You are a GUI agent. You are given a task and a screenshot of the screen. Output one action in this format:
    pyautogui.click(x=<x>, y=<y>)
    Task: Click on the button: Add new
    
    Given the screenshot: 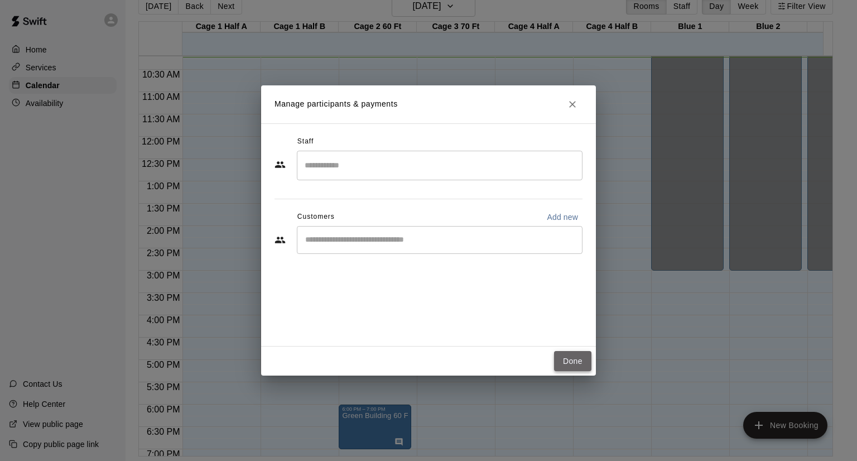 What is the action you would take?
    pyautogui.click(x=562, y=217)
    